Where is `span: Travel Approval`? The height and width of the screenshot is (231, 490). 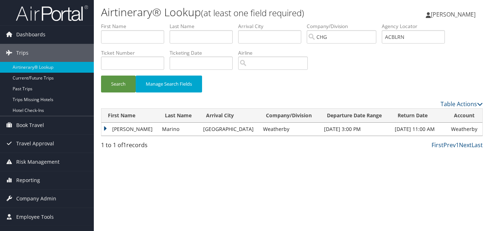
span: Travel Approval is located at coordinates (35, 144).